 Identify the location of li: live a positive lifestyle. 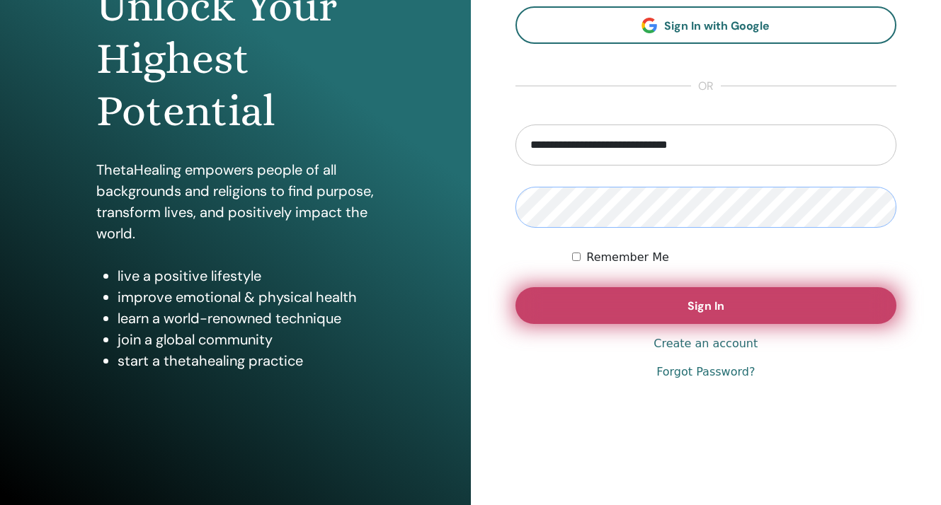
(246, 276).